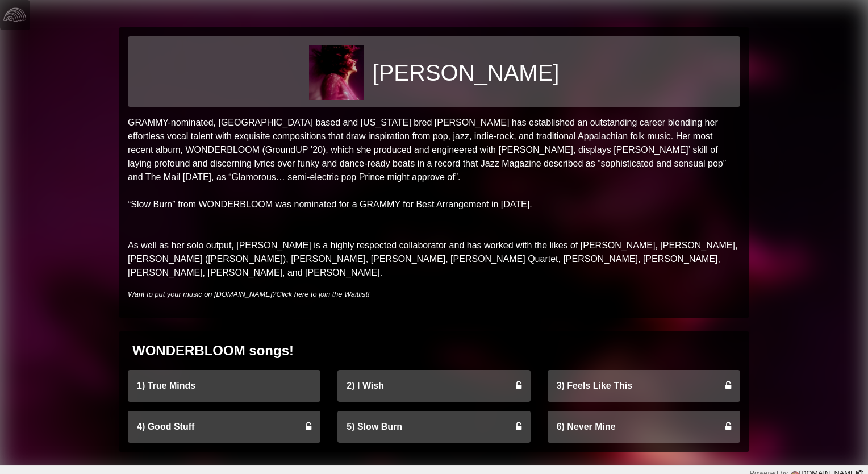  What do you see at coordinates (337, 73) in the screenshot?
I see `img: acd06af559c87505f78a80cdc201d181a7111208e27de317b3a1a10849be1051.jpg` at bounding box center [337, 73].